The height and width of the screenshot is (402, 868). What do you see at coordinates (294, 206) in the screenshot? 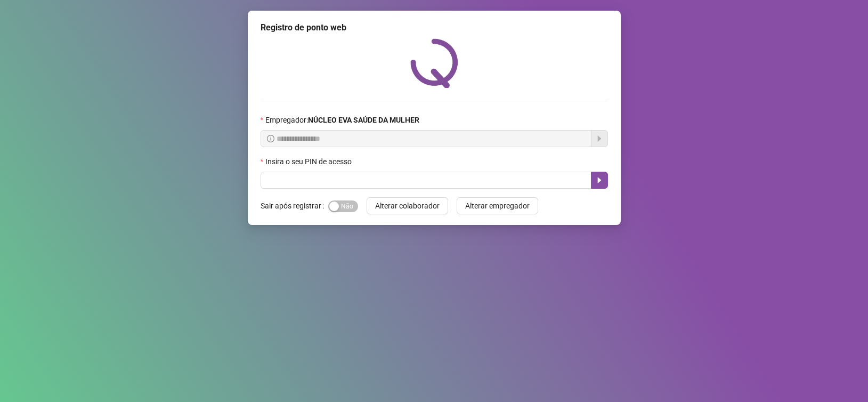
I see `label: Sair após registrar` at bounding box center [294, 206].